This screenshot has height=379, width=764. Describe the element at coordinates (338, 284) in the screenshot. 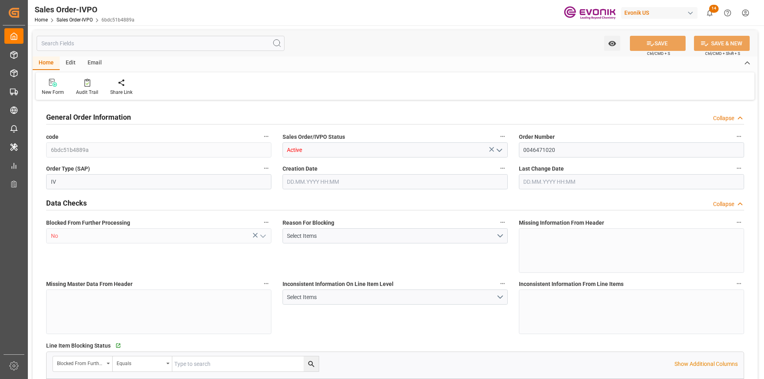

I see `span: Inconsistent Information On Line Item Level` at that location.